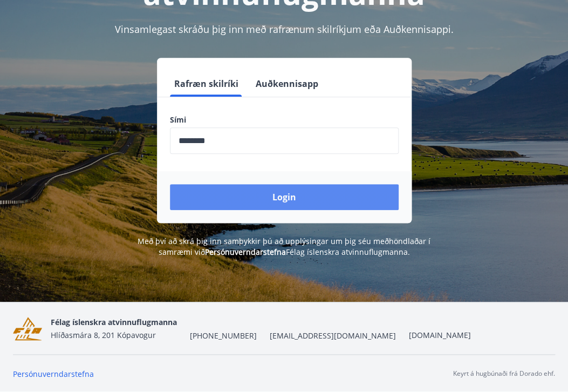 The image size is (568, 392). What do you see at coordinates (284, 246) in the screenshot?
I see `span: Með því að skrá þig inn samþykkir þú að upplýsingar um þig séu meðhöndlaðar í samræmi við Félag í...` at bounding box center [284, 246].